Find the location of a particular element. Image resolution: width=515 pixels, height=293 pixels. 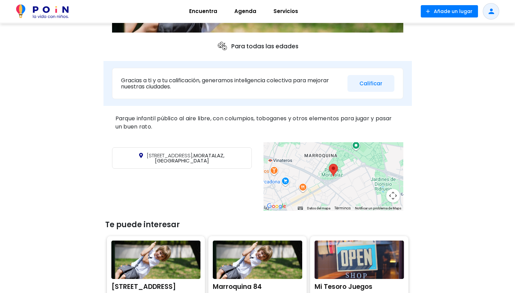

a: Notificar un problema de Maps is located at coordinates (378, 208).